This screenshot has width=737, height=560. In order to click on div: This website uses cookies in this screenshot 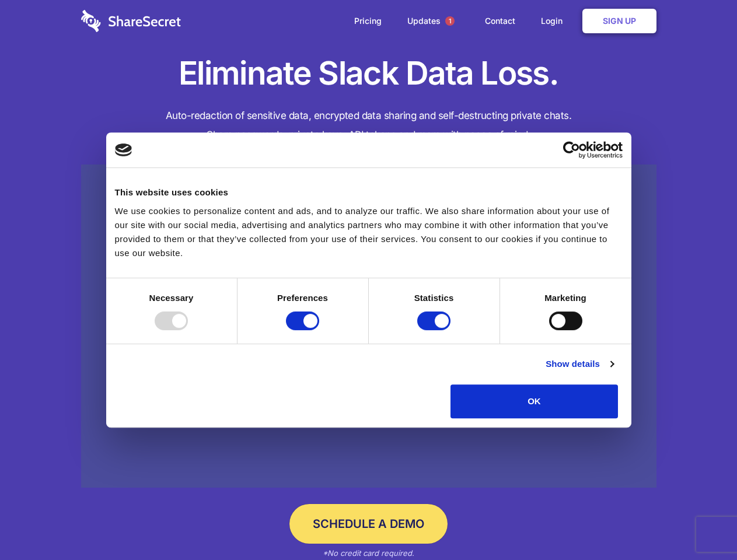, I will do `click(369, 193)`.